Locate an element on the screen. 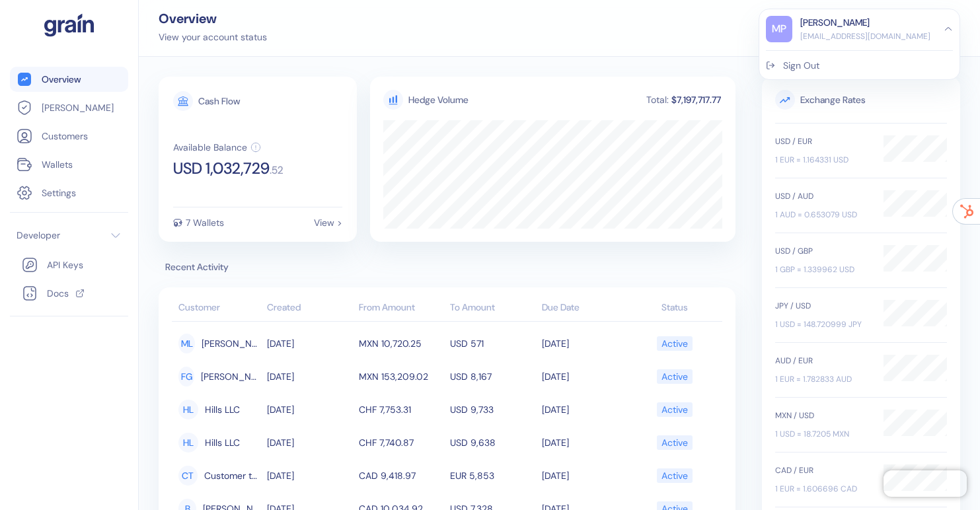 The image size is (980, 510). div: 1 GBP = 1.339962 USD is located at coordinates (823, 270).